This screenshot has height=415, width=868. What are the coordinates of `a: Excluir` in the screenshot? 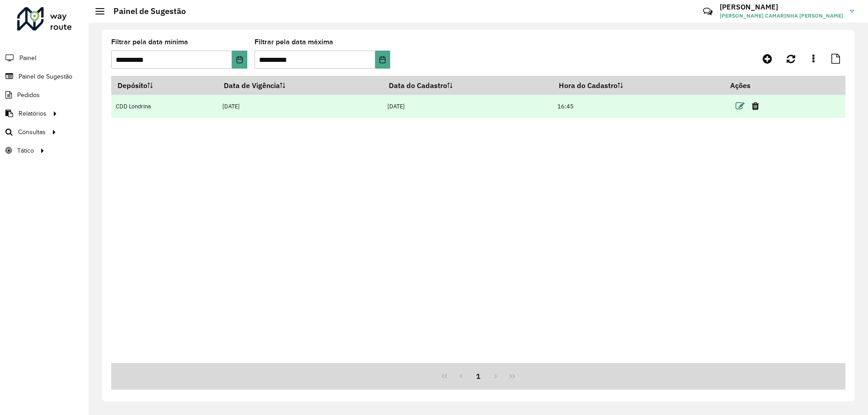 It's located at (756, 106).